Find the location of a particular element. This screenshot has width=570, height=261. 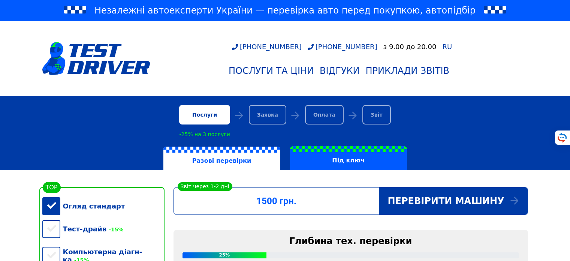

div: -25% на 3 послуги is located at coordinates (204, 134).